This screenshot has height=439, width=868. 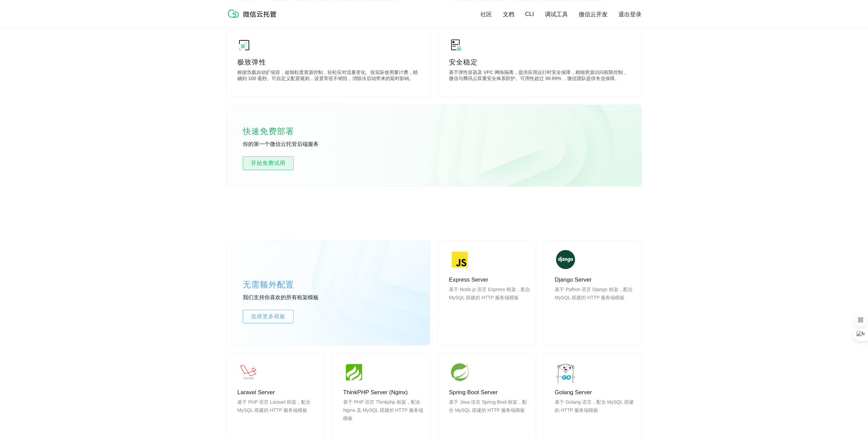 I want to click on p: 基于 Golang 语言，配合 MySQL 搭建的 HTTP 服务端模板, so click(x=595, y=414).